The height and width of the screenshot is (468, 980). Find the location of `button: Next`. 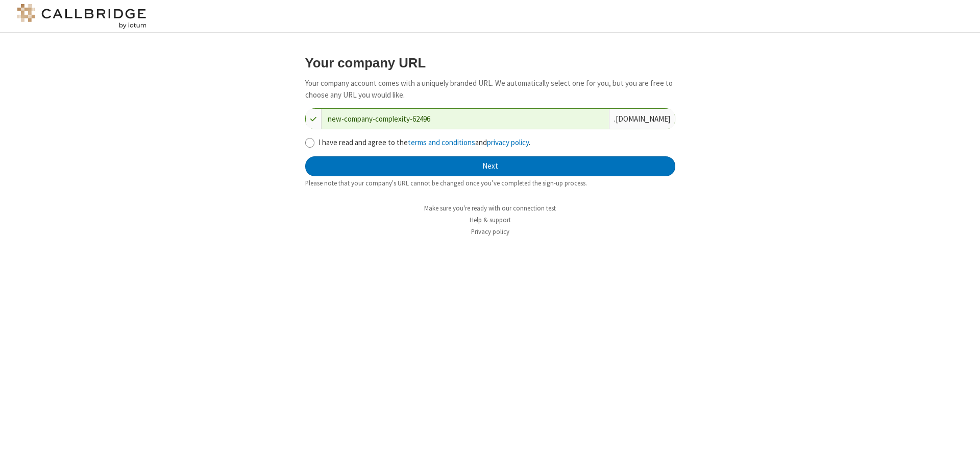

button: Next is located at coordinates (490, 166).